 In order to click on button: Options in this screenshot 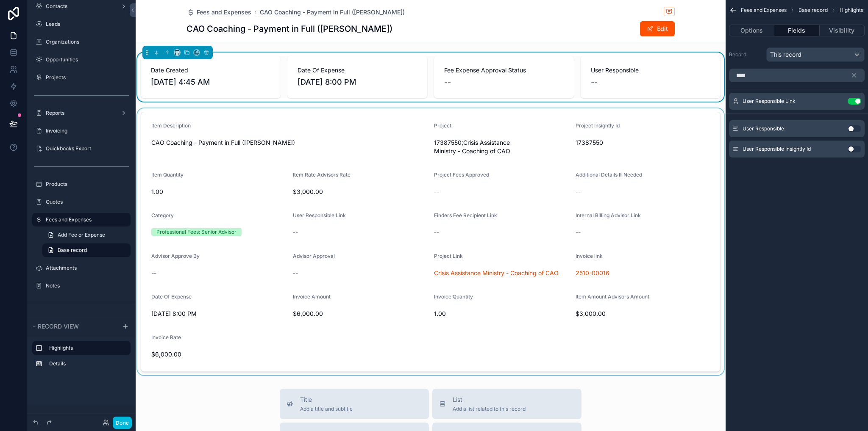, I will do `click(752, 30)`.